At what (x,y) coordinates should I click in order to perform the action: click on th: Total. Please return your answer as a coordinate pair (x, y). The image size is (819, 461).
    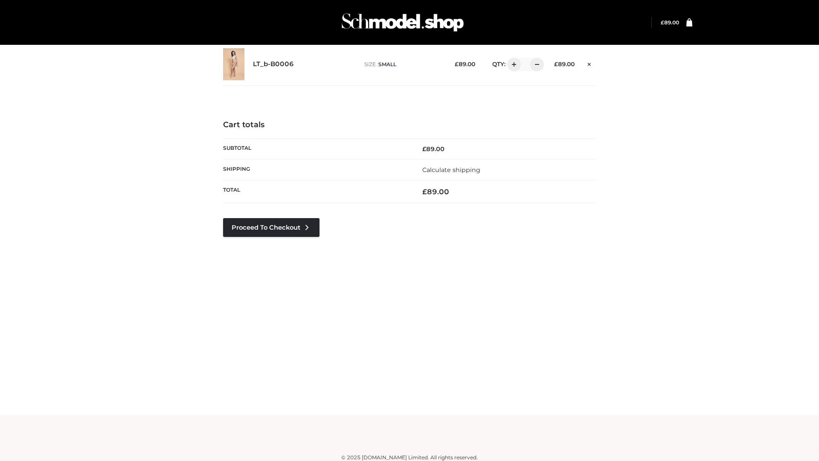
    Looking at the image, I should click on (316, 192).